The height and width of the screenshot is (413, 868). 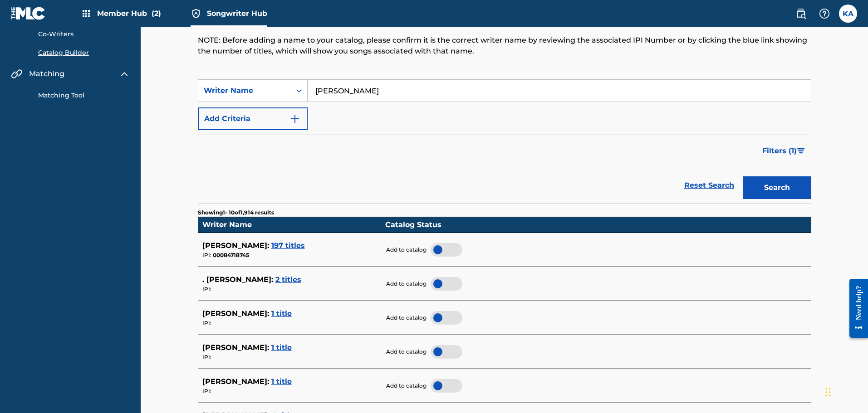 What do you see at coordinates (288, 279) in the screenshot?
I see `span: 2 titles` at bounding box center [288, 279].